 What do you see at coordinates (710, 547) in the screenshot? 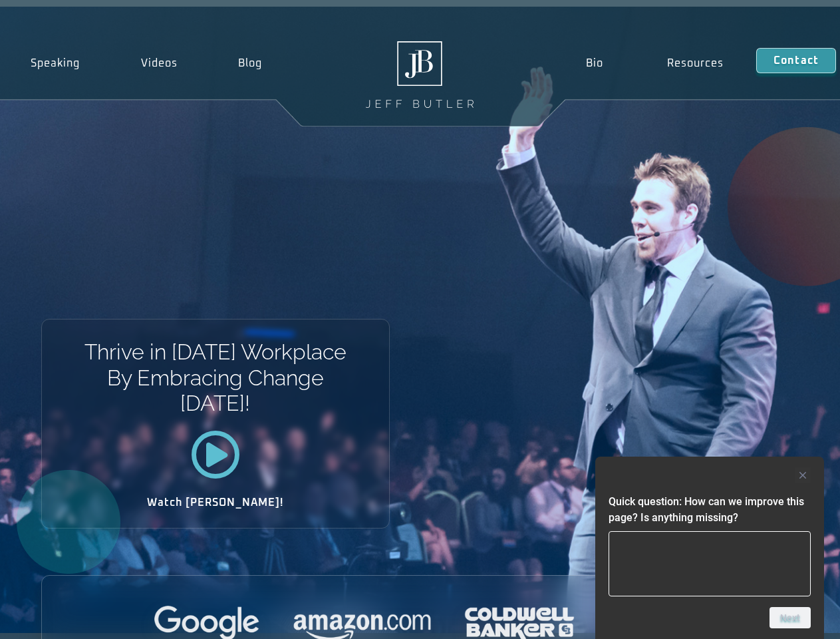
I see `div: Quick question: How can we improve this page? Is anything missing?` at bounding box center [710, 547].